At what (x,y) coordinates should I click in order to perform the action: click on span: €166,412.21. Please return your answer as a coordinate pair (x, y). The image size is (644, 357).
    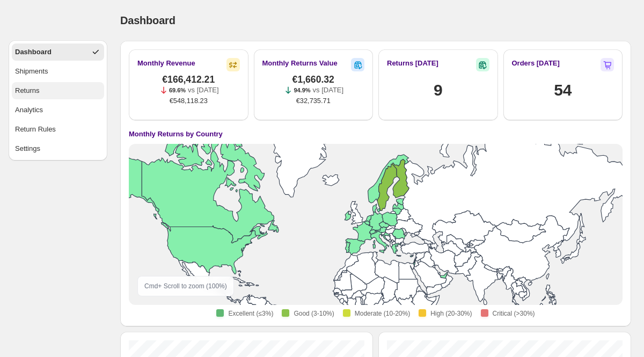
    Looking at the image, I should click on (188, 80).